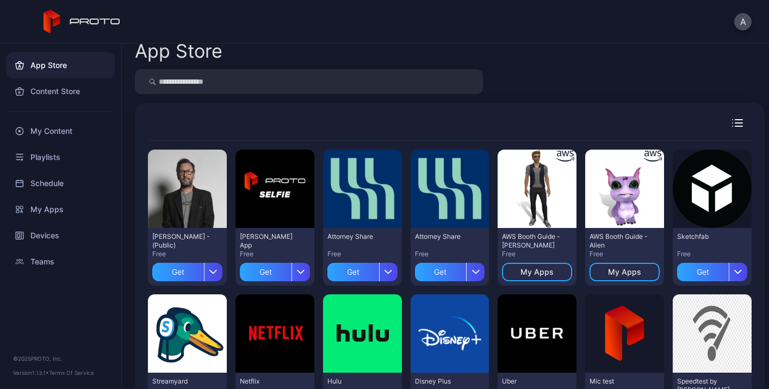  What do you see at coordinates (532, 241) in the screenshot?
I see `div: AWS Booth Guide - Wes` at bounding box center [532, 241].